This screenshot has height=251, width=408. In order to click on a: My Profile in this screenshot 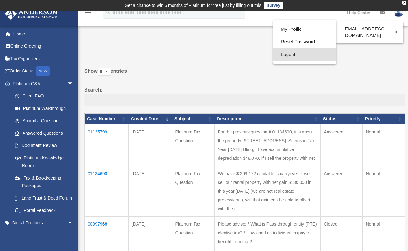, I will do `click(305, 29)`.